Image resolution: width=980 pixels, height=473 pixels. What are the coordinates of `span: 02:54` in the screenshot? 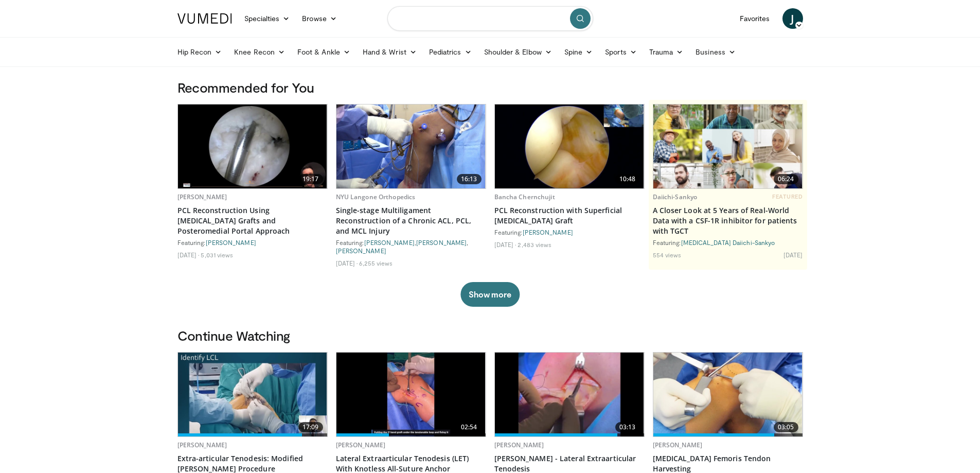 It's located at (469, 427).